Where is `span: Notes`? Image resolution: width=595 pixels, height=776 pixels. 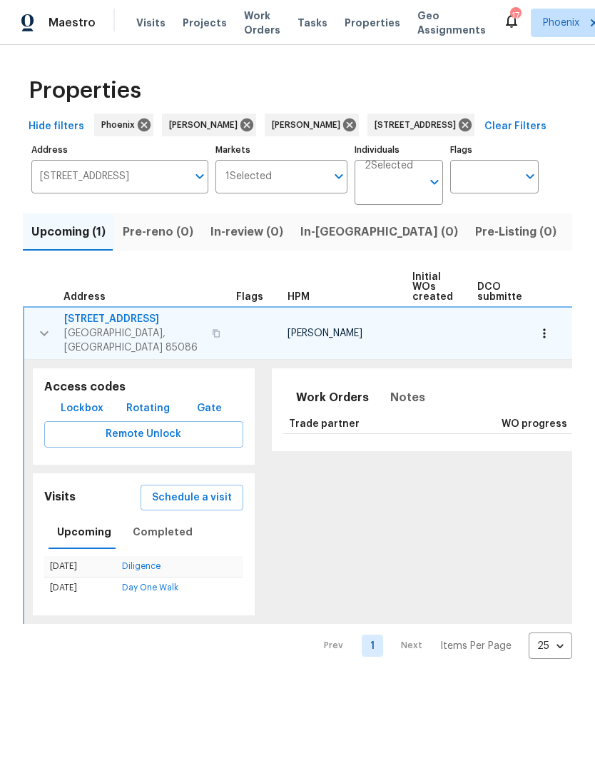
span: Notes is located at coordinates (408, 398).